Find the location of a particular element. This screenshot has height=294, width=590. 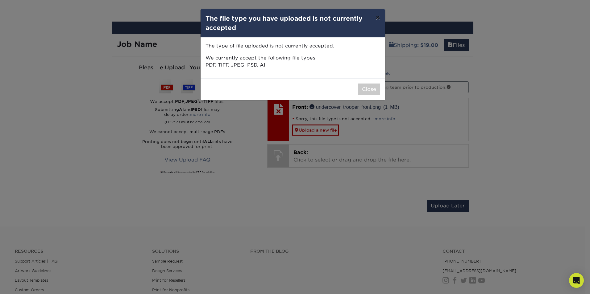

p: The type of file uploaded is not currently accepted. is located at coordinates (293, 46).